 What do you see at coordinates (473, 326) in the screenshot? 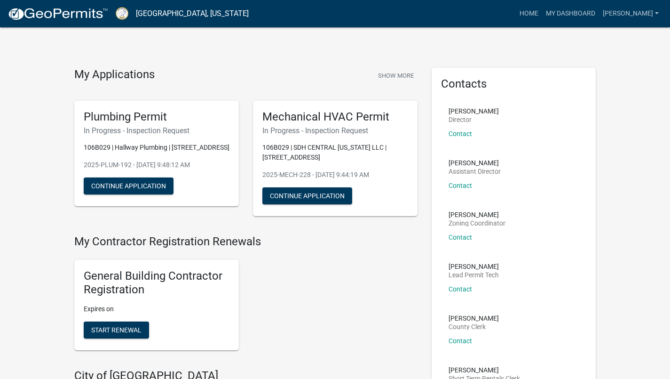
I see `p: County Clerk` at bounding box center [473, 326].